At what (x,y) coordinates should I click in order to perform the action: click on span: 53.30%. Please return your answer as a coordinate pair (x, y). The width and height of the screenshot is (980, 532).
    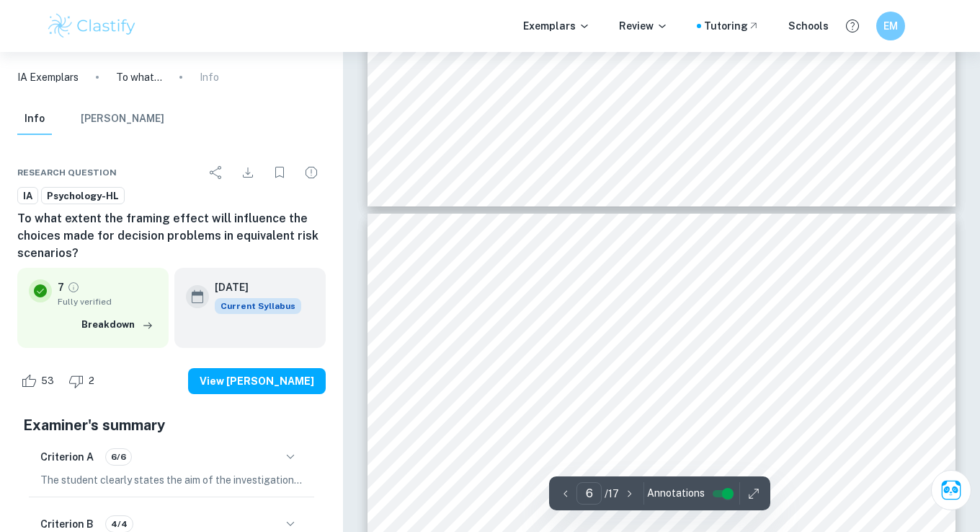
    Looking at the image, I should click on (609, 318).